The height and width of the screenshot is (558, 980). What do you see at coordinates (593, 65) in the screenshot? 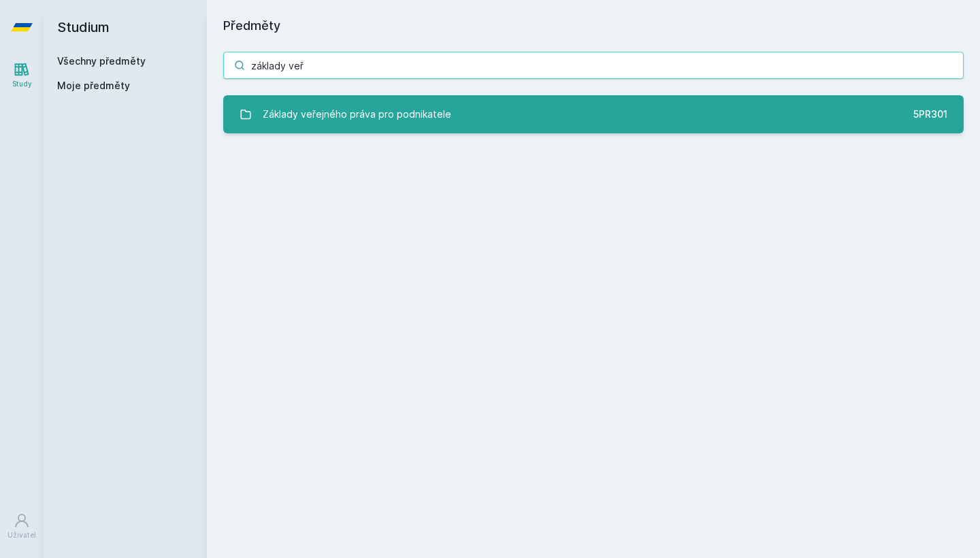
I see `input: Název nebo ident předmětu…` at bounding box center [593, 65].